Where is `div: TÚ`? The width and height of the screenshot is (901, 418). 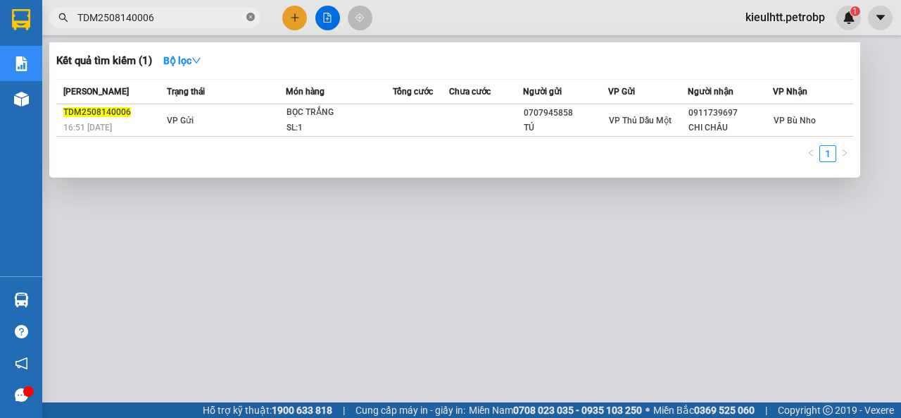 div: TÚ is located at coordinates (565, 127).